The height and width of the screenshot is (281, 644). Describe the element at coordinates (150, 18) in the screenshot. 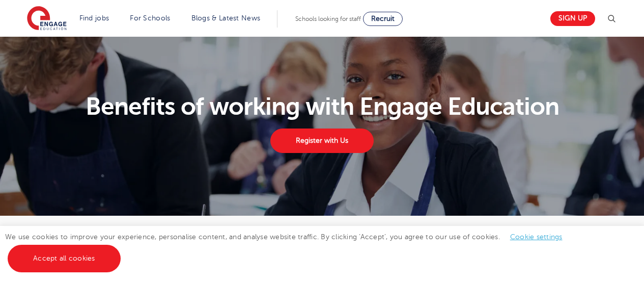

I see `a: For Schools` at that location.